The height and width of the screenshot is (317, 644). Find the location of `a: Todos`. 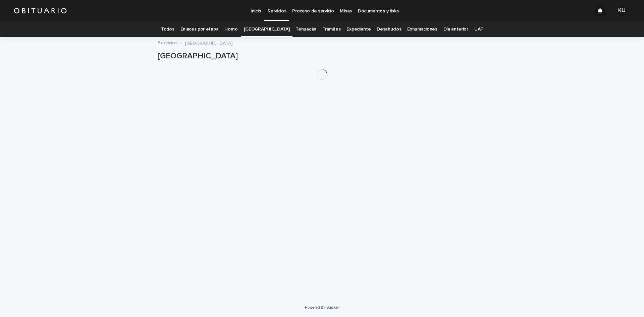

a: Todos is located at coordinates (167, 29).